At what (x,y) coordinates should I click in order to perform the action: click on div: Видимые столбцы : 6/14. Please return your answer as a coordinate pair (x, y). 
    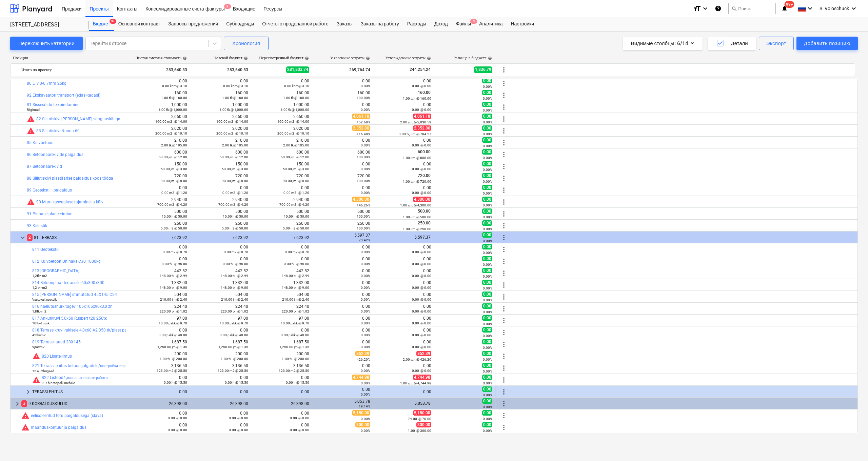
    Looking at the image, I should click on (663, 43).